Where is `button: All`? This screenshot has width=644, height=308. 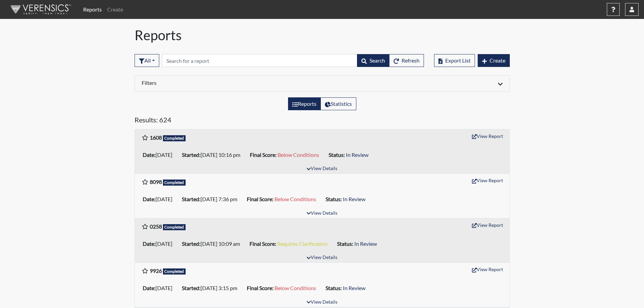 button: All is located at coordinates (147, 60).